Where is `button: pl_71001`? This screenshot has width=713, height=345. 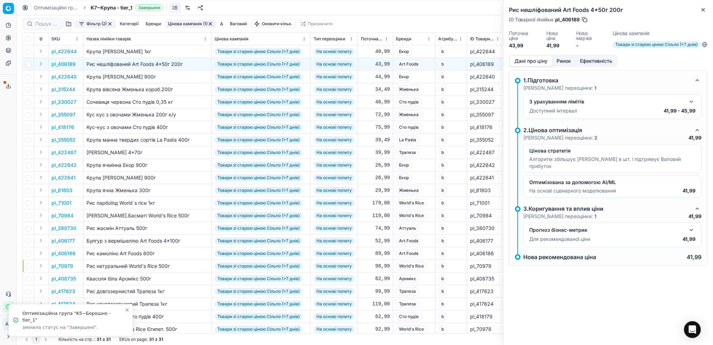
button: pl_71001 is located at coordinates (61, 203).